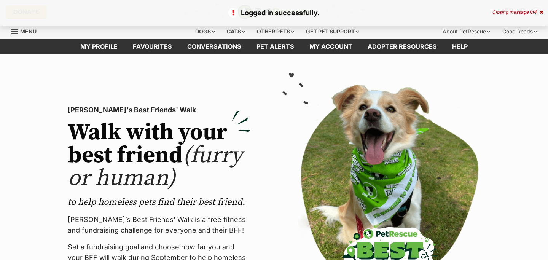 This screenshot has height=260, width=548. What do you see at coordinates (460, 46) in the screenshot?
I see `a: Help` at bounding box center [460, 46].